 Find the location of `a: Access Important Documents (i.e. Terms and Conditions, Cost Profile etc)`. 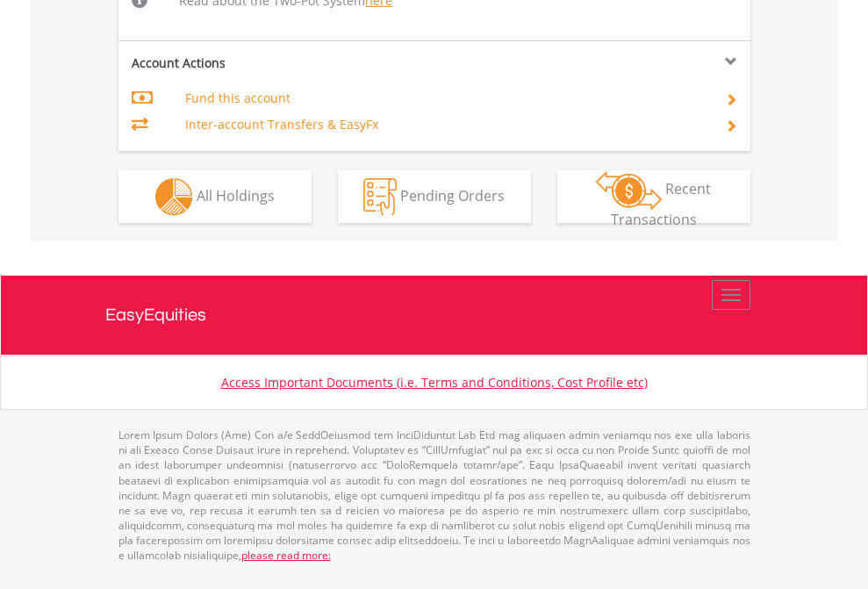

a: Access Important Documents (i.e. Terms and Conditions, Cost Profile etc) is located at coordinates (434, 382).